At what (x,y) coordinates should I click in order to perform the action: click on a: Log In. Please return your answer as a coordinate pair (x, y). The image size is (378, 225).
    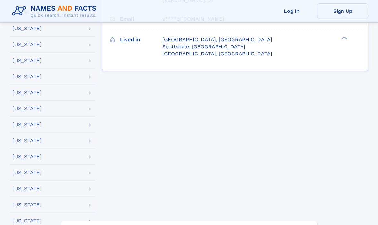
    Looking at the image, I should click on (292, 11).